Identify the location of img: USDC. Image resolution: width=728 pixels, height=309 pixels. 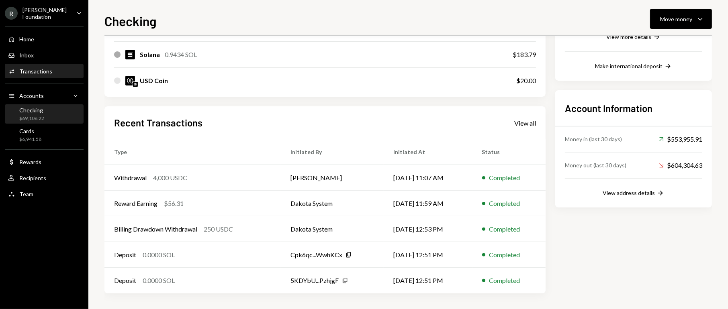
(130, 81).